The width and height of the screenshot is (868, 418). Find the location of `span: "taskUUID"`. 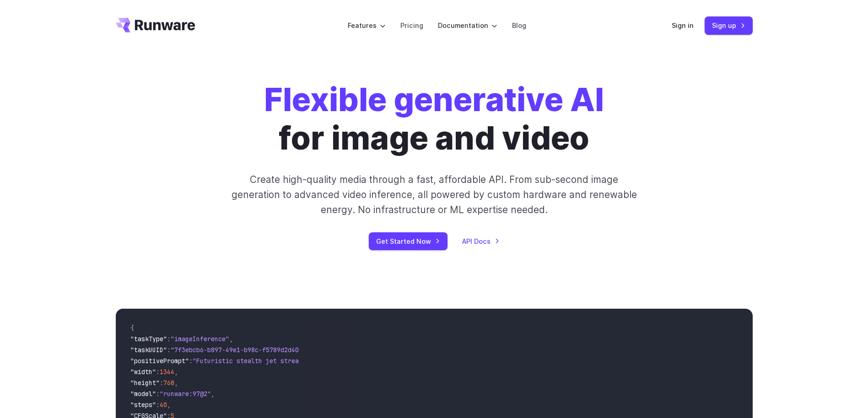

span: "taskUUID" is located at coordinates (149, 350).